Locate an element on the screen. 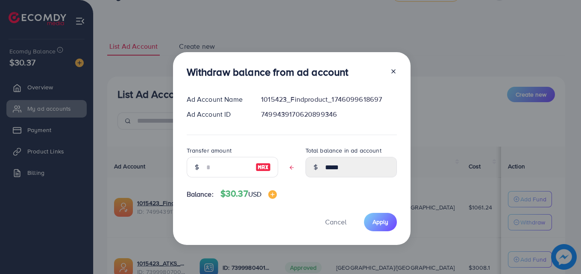 The image size is (581, 274). h4: $30.37 is located at coordinates (249, 193).